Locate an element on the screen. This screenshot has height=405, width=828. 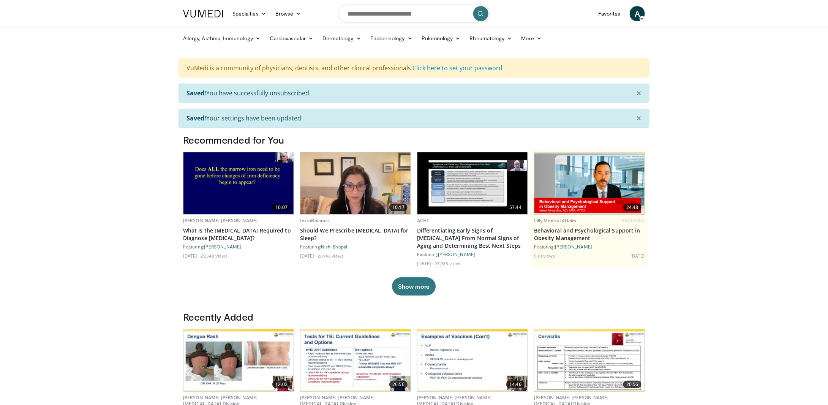
a: Click here to set your password is located at coordinates (457, 68).